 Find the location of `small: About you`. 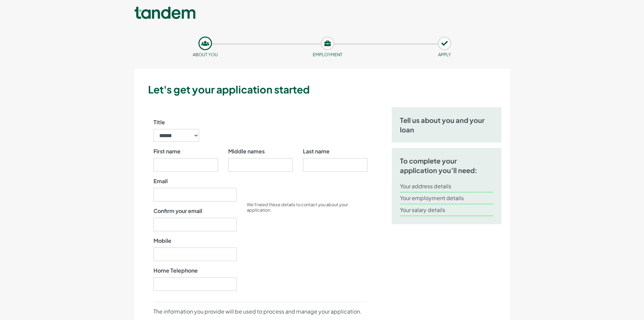

small: About you is located at coordinates (205, 54).